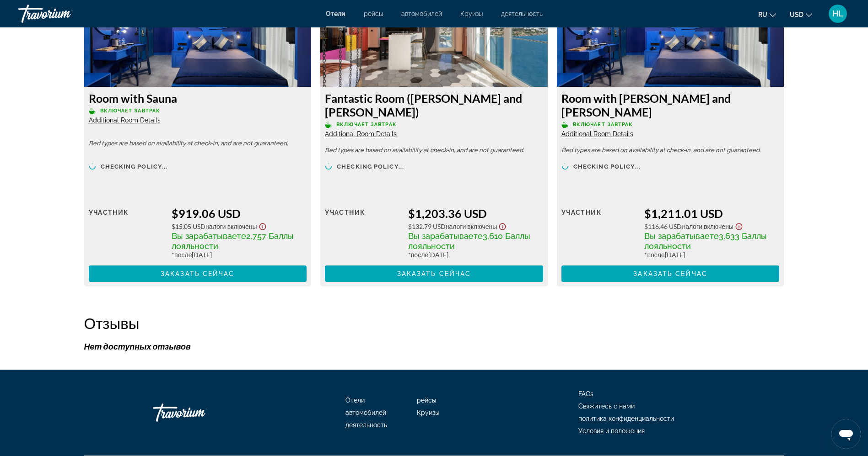 The height and width of the screenshot is (456, 868). I want to click on span: FAQs, so click(586, 395).